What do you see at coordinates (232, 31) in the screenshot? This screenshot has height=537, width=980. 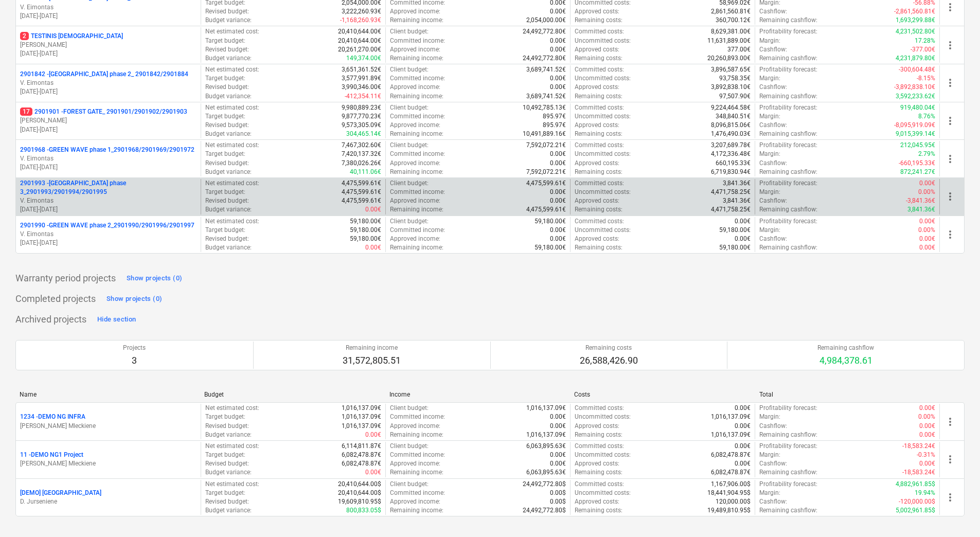 I see `p: Net estimated cost :` at bounding box center [232, 31].